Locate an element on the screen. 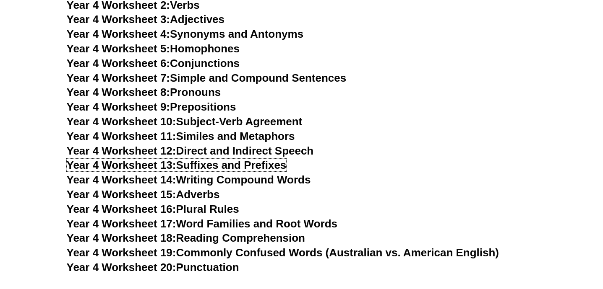 The image size is (603, 289). a: Year 4 Worksheet 8:Pronouns is located at coordinates (144, 92).